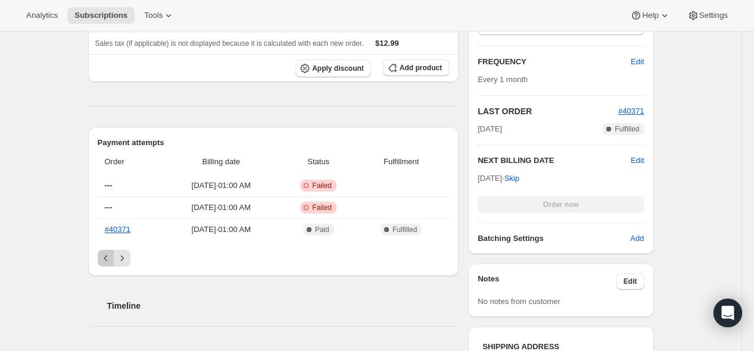 The image size is (754, 351). I want to click on button: Settings, so click(708, 15).